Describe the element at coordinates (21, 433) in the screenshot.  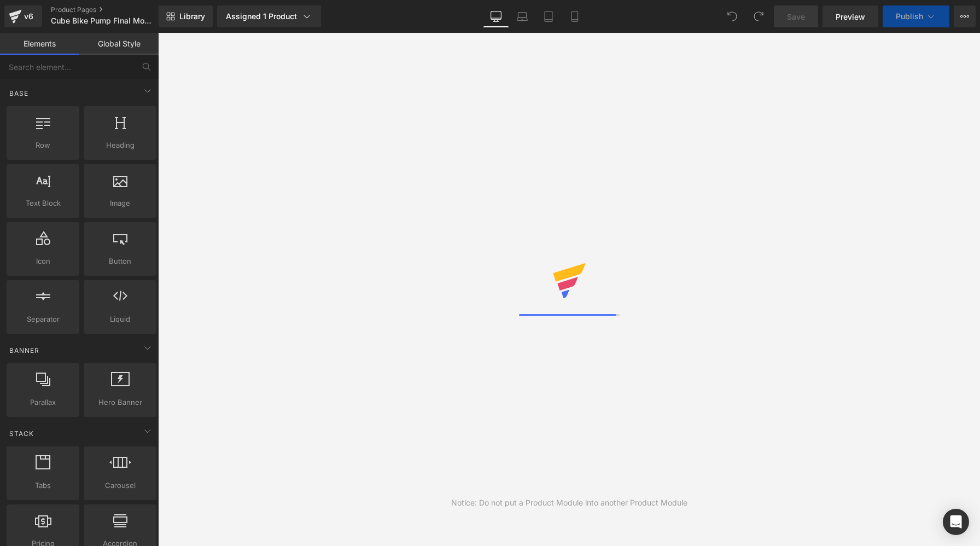
I see `span: Stack` at that location.